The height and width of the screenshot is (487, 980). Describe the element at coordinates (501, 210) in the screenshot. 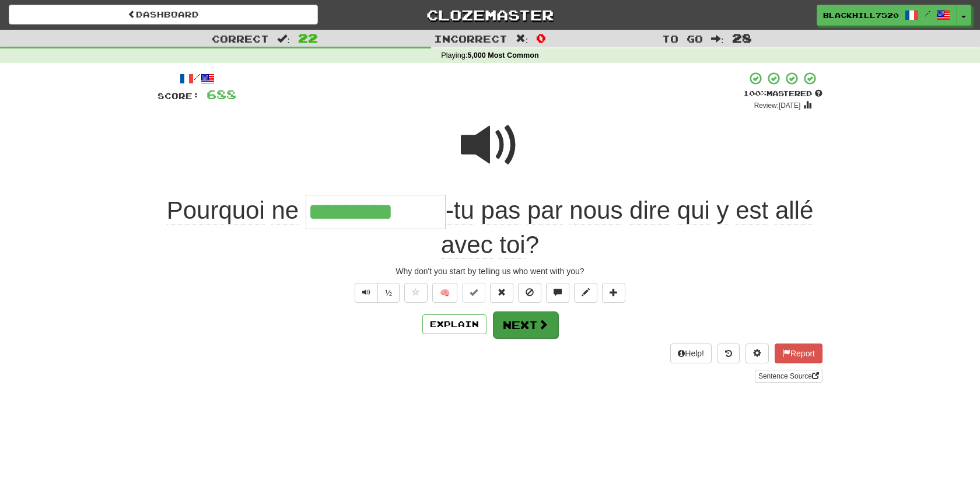

I see `span: pas` at that location.